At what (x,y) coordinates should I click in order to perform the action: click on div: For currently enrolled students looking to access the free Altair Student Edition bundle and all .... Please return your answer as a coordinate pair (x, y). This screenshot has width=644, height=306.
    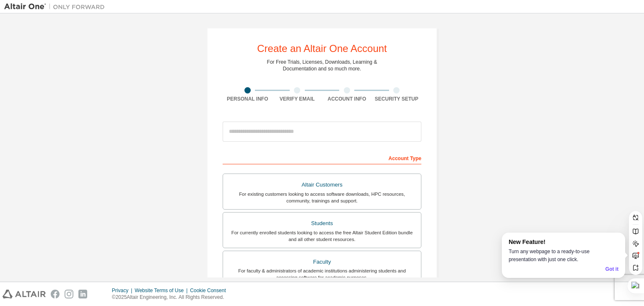
    Looking at the image, I should click on (322, 236).